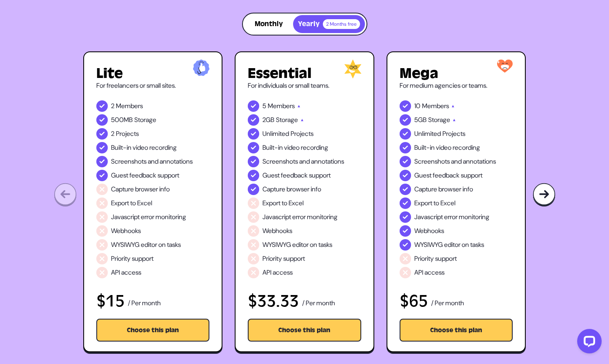  Describe the element at coordinates (457, 85) in the screenshot. I see `p: For medium agencies or teams.` at that location.